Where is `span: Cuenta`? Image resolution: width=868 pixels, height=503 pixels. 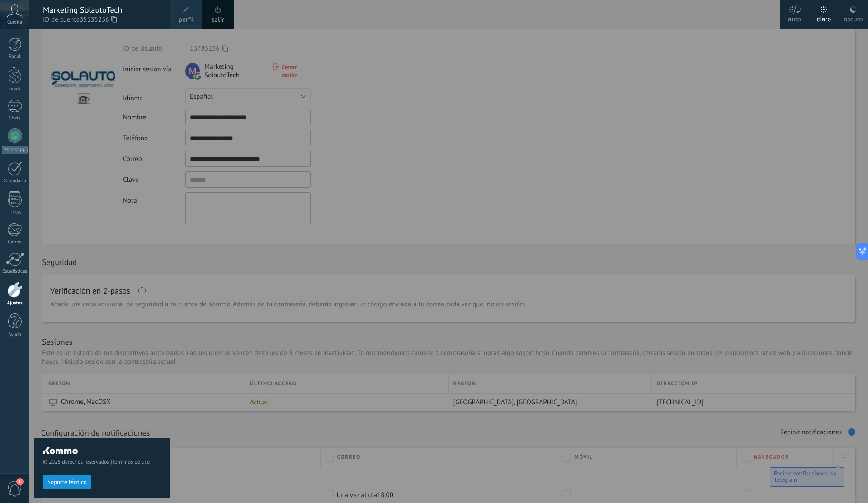
span: Cuenta is located at coordinates (14, 22).